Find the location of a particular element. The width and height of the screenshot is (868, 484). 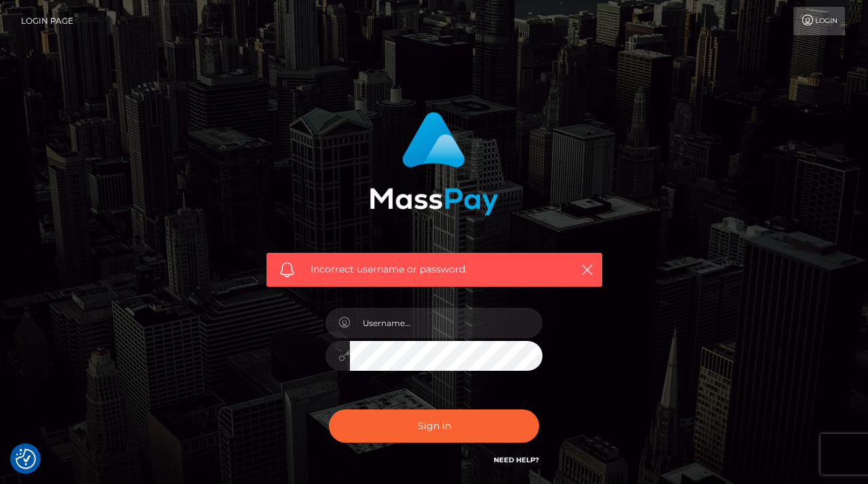

a: Login Page is located at coordinates (47, 21).